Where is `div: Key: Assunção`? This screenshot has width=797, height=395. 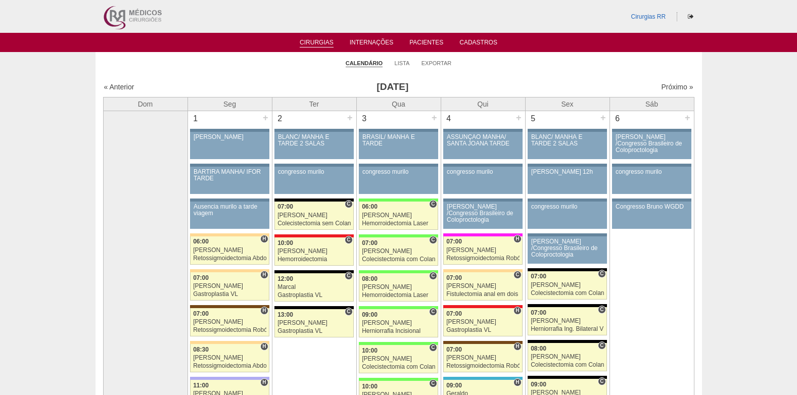 div: Key: Assunção is located at coordinates (483, 307).